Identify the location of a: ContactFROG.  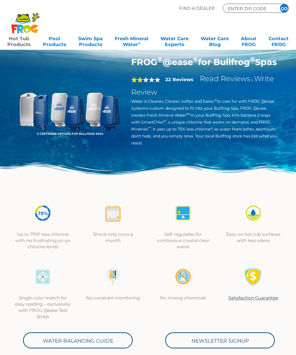
(278, 41).